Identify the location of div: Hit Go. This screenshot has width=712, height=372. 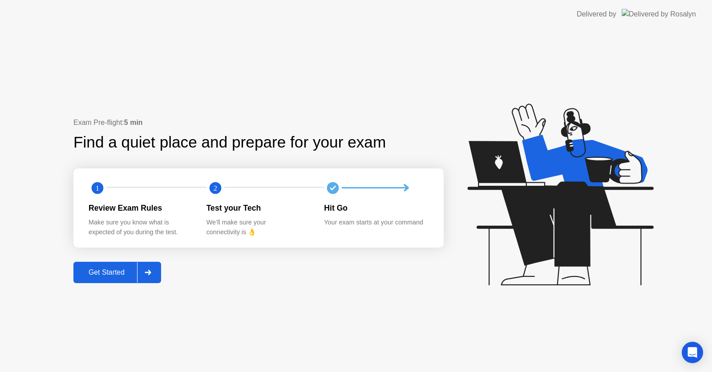
(376, 208).